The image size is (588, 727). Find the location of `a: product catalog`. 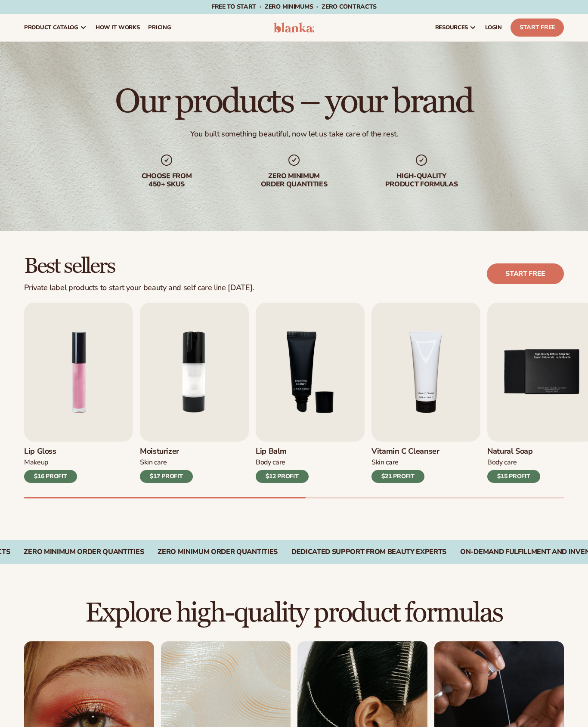

a: product catalog is located at coordinates (55, 28).